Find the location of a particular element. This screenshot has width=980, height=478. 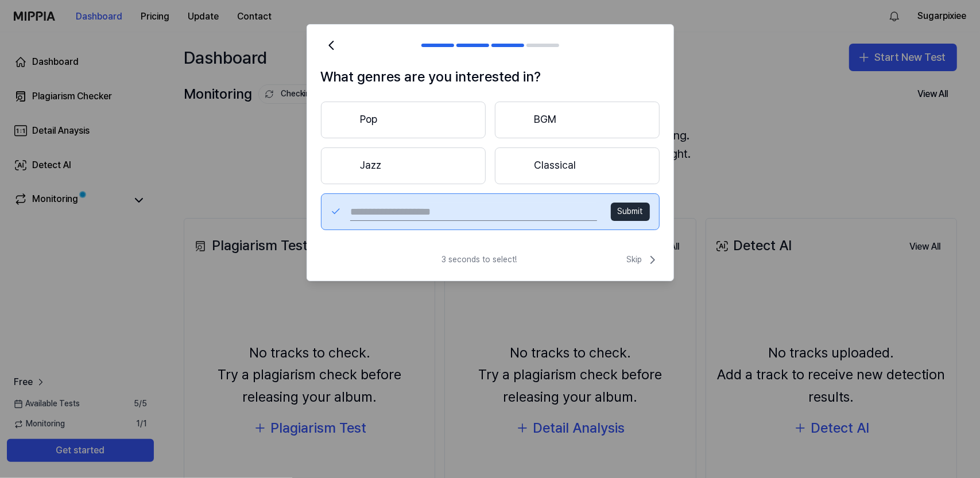

button: Jazz is located at coordinates (403, 166).